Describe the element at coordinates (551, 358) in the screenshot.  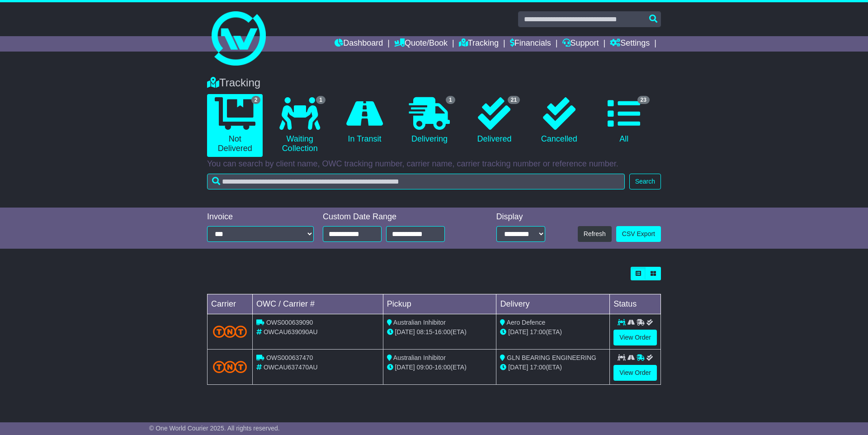
I see `span: GLN BEARING ENGINEERING` at that location.